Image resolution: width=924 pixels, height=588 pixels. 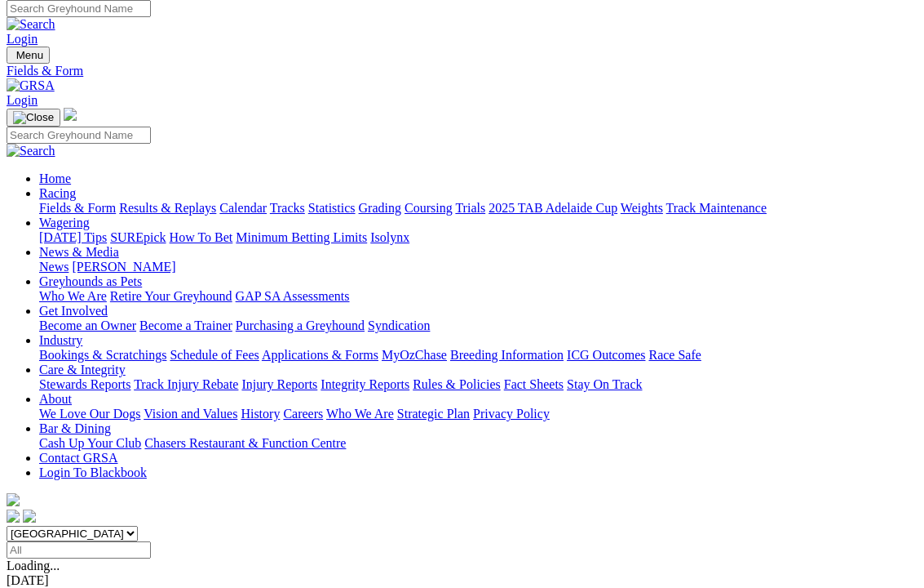 I want to click on a: 2025 TAB Adelaide Cup, so click(x=553, y=208).